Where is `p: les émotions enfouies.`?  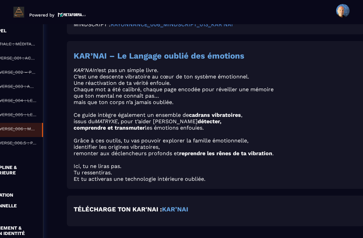 p: les émotions enfouies. is located at coordinates (215, 127).